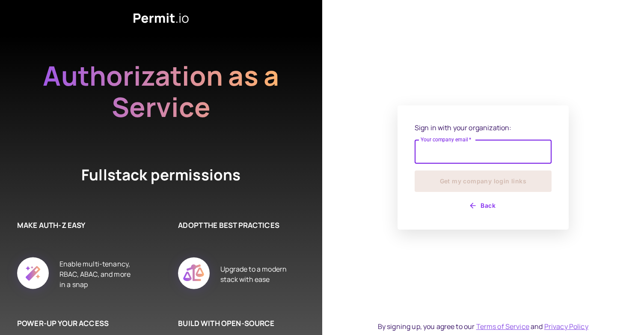 The height and width of the screenshot is (335, 644). Describe the element at coordinates (161, 91) in the screenshot. I see `h2: Authorization as a Service` at that location.